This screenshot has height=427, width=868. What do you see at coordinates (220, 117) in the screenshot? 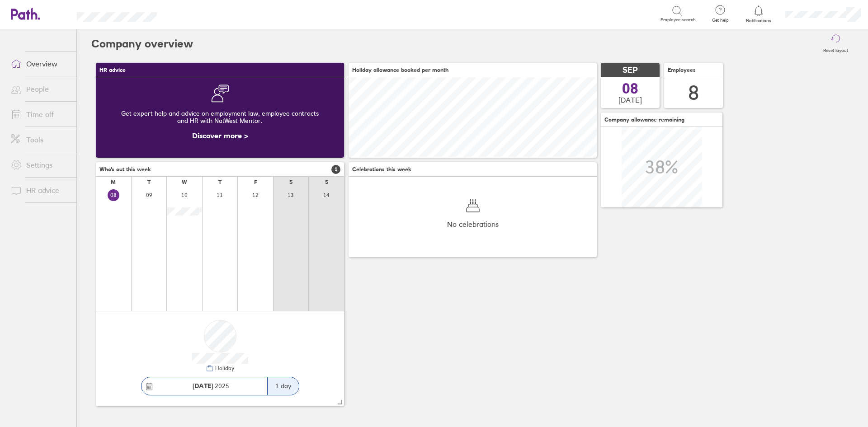
I see `div: Get expert help and advice on employment law, employee contracts and HR with NatWest Mentor.` at bounding box center [220, 117].